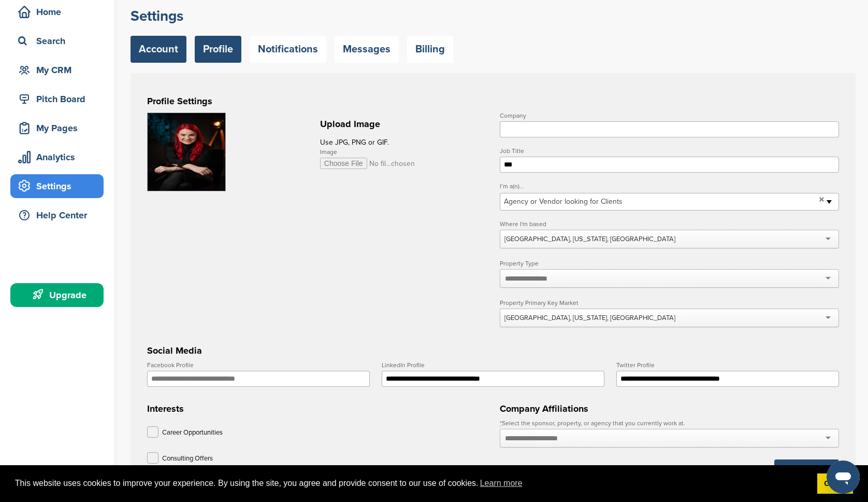 This screenshot has width=868, height=502. What do you see at coordinates (57, 41) in the screenshot?
I see `a: Search` at bounding box center [57, 41].